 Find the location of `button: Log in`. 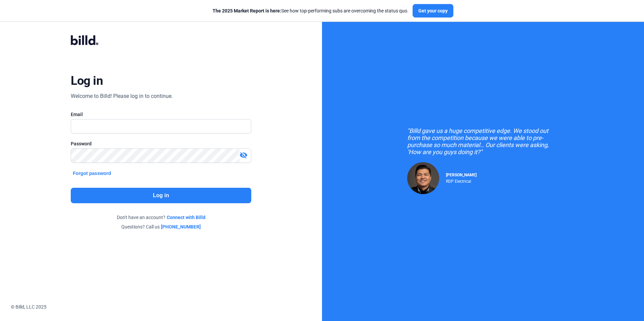

button: Log in is located at coordinates (161, 196).